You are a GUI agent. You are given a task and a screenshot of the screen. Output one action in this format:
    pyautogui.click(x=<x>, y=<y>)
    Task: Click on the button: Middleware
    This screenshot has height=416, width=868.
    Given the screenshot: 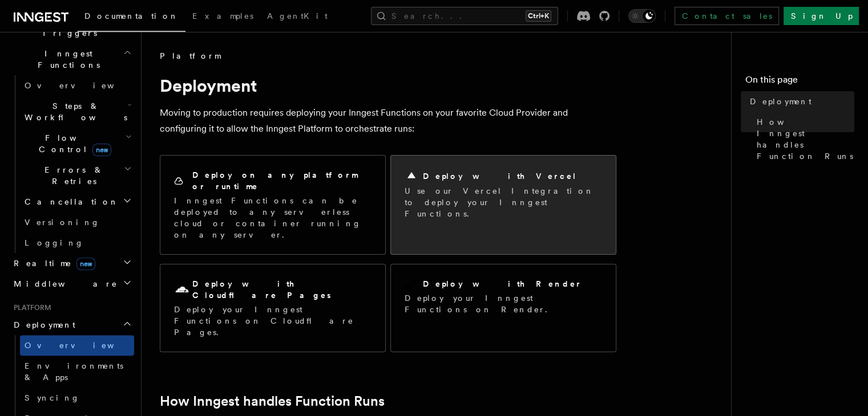 What is the action you would take?
    pyautogui.click(x=71, y=284)
    